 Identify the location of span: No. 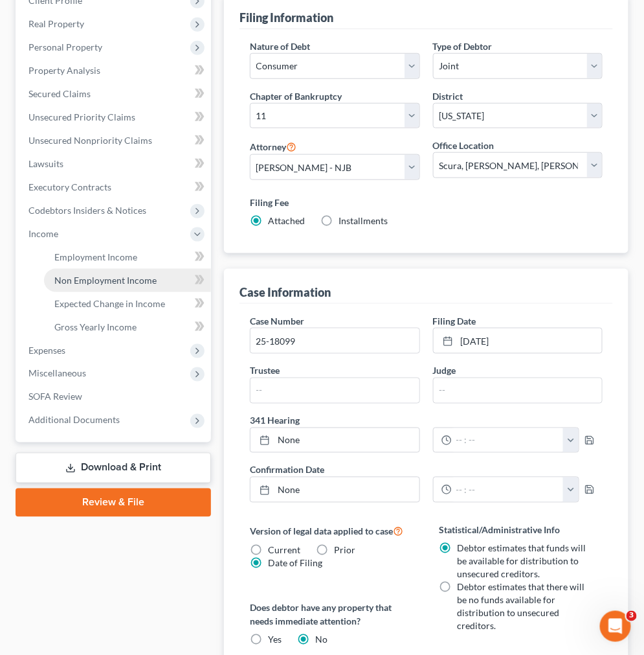
(321, 639).